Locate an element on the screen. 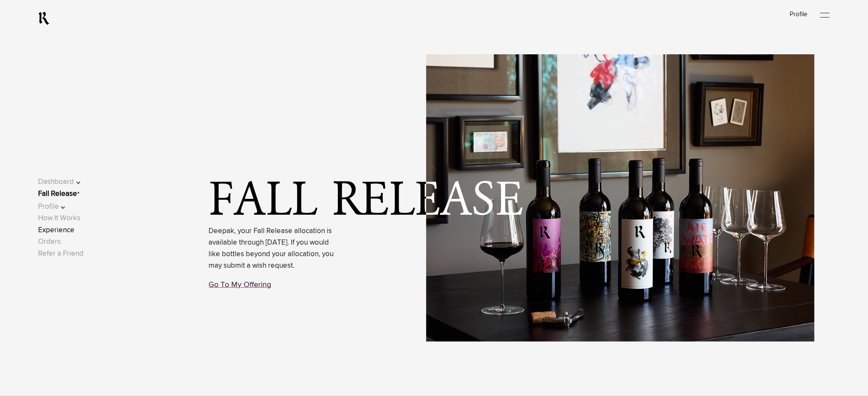 The width and height of the screenshot is (868, 396). a: Fall Release is located at coordinates (58, 194).